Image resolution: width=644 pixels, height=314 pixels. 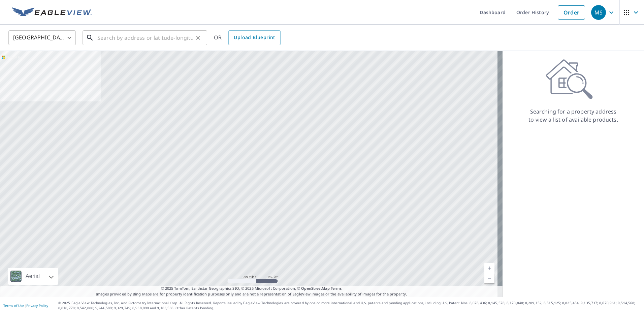 What do you see at coordinates (598, 13) in the screenshot?
I see `div: MS` at bounding box center [598, 13].